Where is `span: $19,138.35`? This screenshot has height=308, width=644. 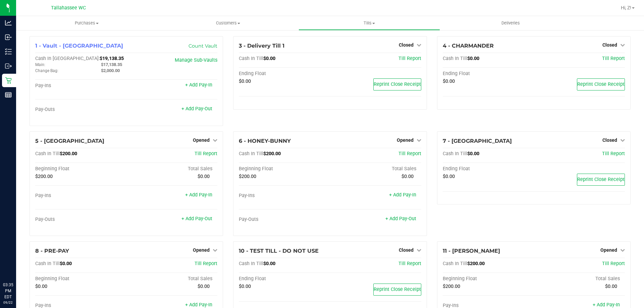
span: $19,138.35 is located at coordinates (111, 59).